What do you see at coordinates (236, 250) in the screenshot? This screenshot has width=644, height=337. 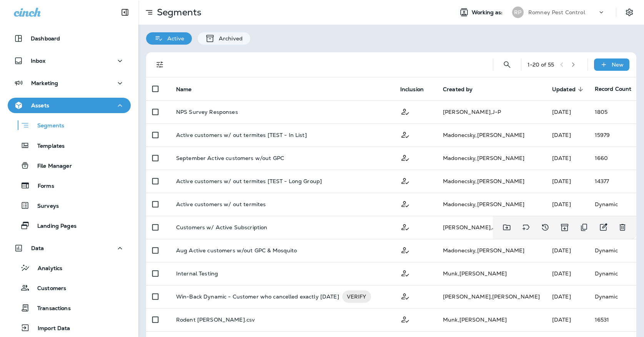 I see `p: Aug Active customers w/out GPC & Mosquito` at bounding box center [236, 250].